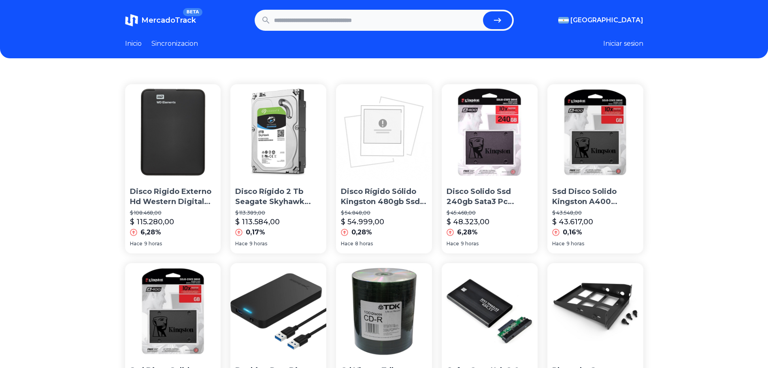  Describe the element at coordinates (160, 20) in the screenshot. I see `a: MercadoTrackBETA` at that location.